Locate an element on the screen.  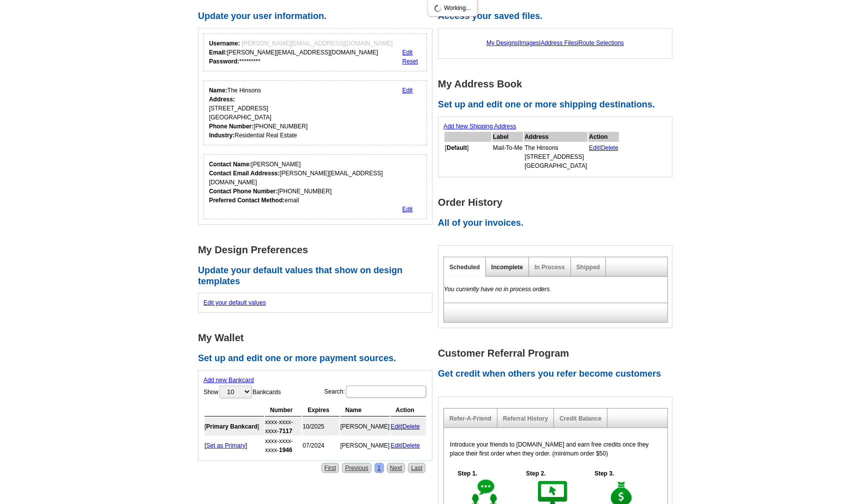
h1: My Wallet is located at coordinates (318, 338).